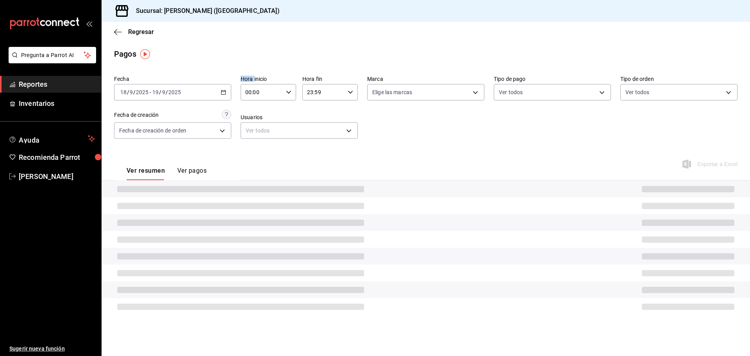 This screenshot has width=750, height=356. What do you see at coordinates (153, 131) in the screenshot?
I see `span: Fecha de creación de orden` at bounding box center [153, 131].